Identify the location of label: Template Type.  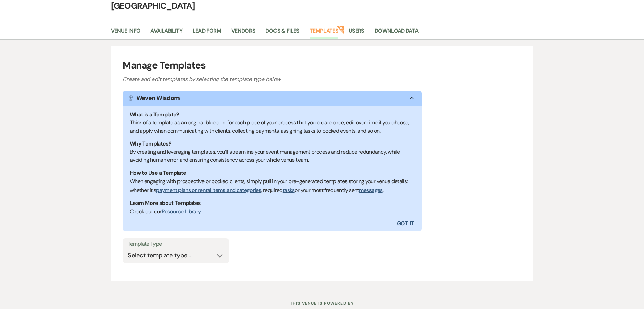
(176, 244).